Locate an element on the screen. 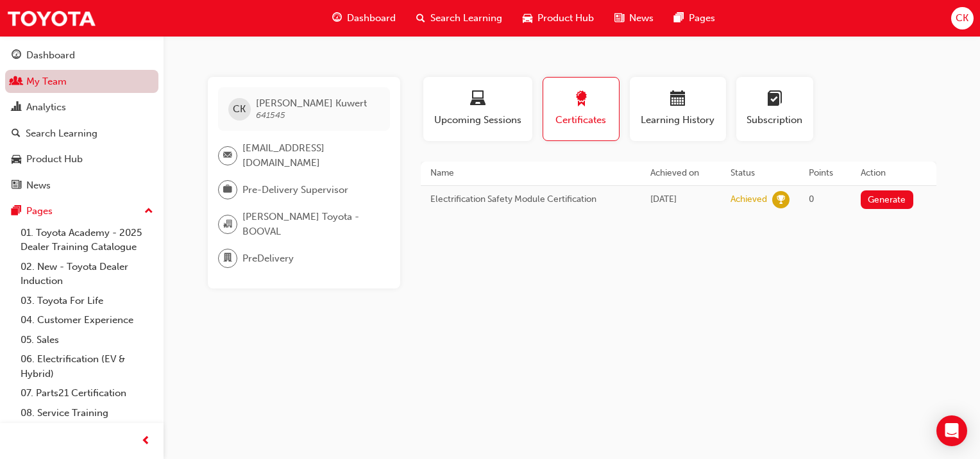 The height and width of the screenshot is (459, 980). span: calendar-icon is located at coordinates (678, 100).